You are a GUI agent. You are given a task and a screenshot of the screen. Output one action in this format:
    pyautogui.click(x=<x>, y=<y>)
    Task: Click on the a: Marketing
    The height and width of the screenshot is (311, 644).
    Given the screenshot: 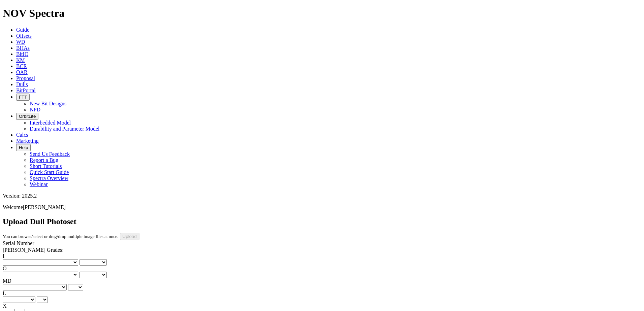 What is the action you would take?
    pyautogui.click(x=27, y=141)
    